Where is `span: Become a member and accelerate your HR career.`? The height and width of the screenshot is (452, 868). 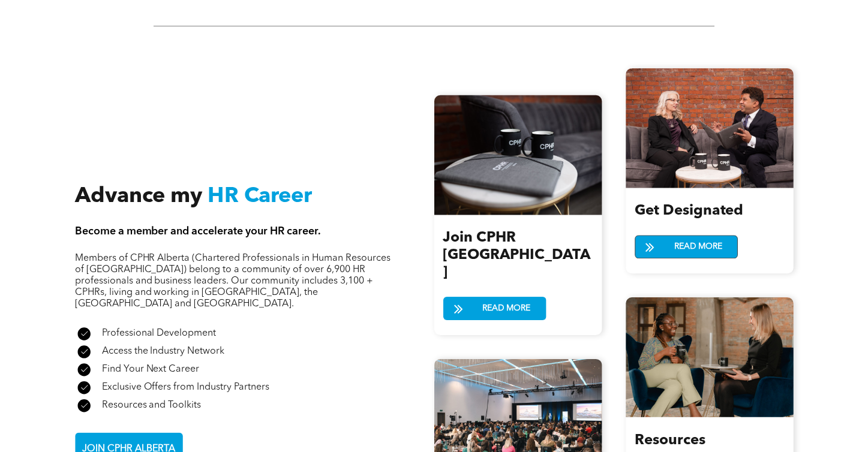 span: Become a member and accelerate your HR career. is located at coordinates (198, 231).